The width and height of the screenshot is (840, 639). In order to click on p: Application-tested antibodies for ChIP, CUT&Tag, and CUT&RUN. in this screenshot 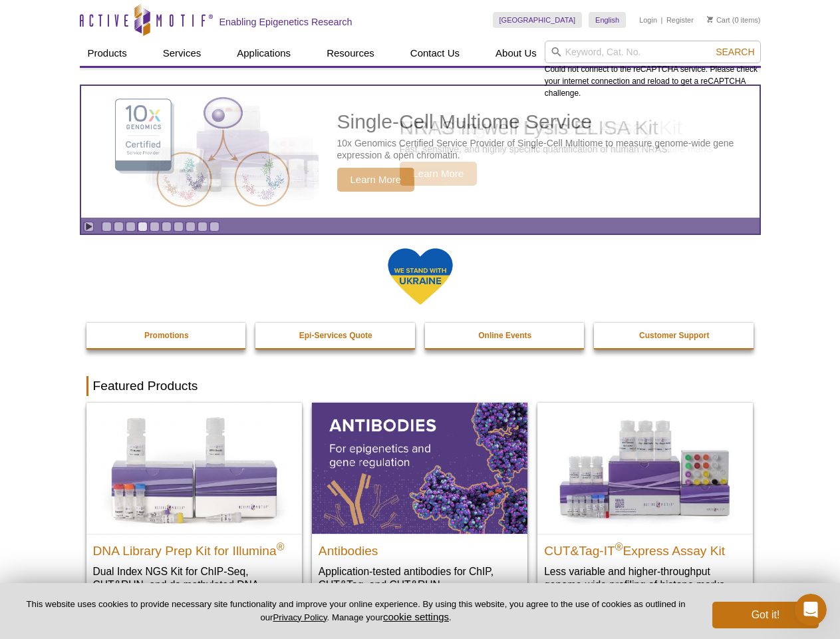, I will do `click(420, 577)`.